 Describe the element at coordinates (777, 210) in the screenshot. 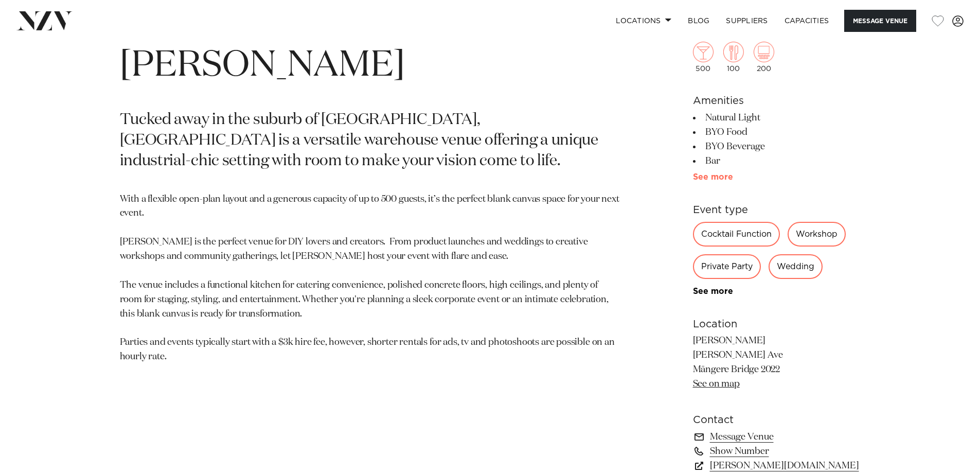

I see `h6: Event type` at that location.